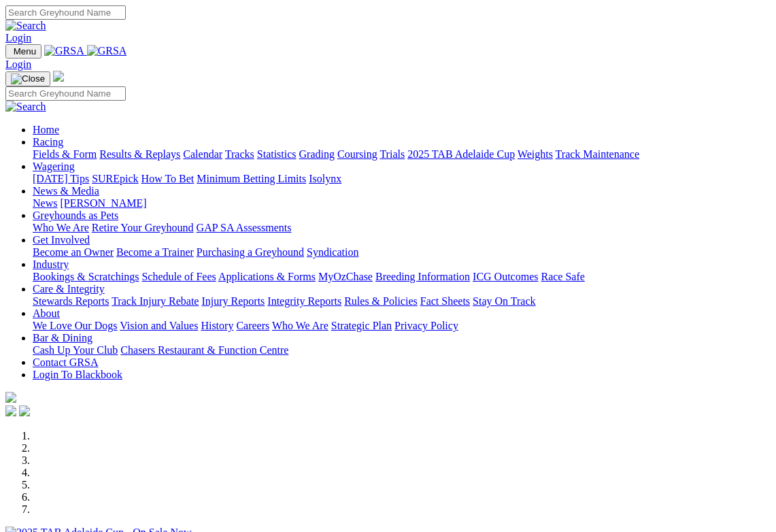 This screenshot has height=532, width=776. Describe the element at coordinates (461, 154) in the screenshot. I see `a: 2025 TAB Adelaide Cup` at that location.